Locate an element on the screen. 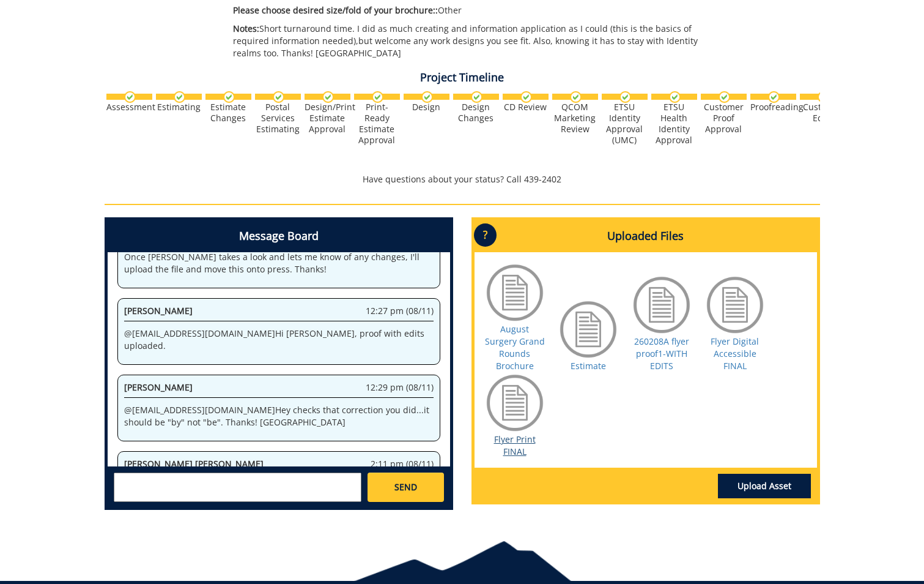  h4: Uploaded Files is located at coordinates (646, 236).